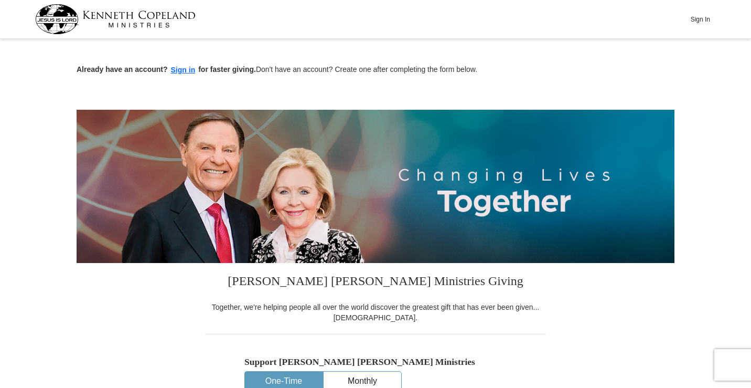  I want to click on img: kcm-header-logo.svg, so click(115, 19).